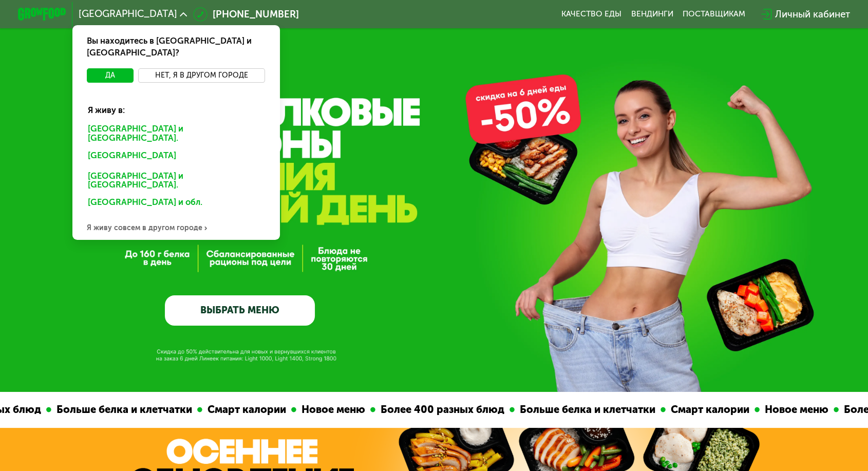  What do you see at coordinates (652, 14) in the screenshot?
I see `a: Вендинги` at bounding box center [652, 14].